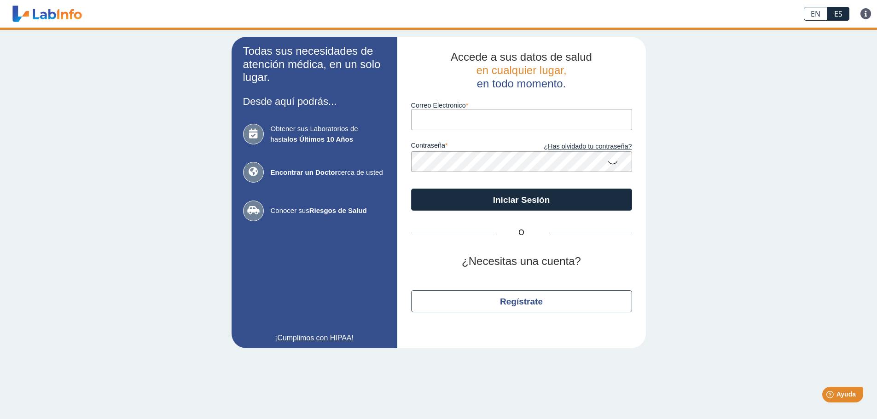 Image resolution: width=877 pixels, height=419 pixels. Describe the element at coordinates (338, 210) in the screenshot. I see `b: Riesgos de Salud` at that location.